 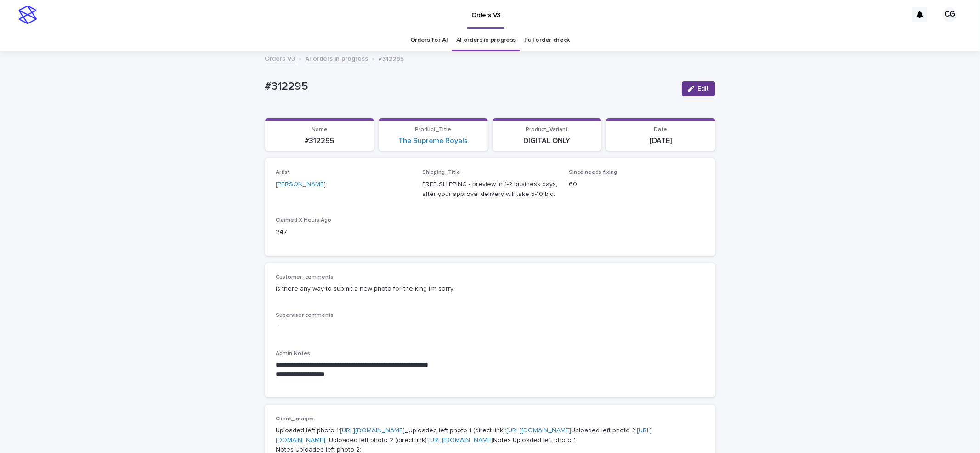 What do you see at coordinates (699, 88) in the screenshot?
I see `button: Edit` at bounding box center [699, 88].